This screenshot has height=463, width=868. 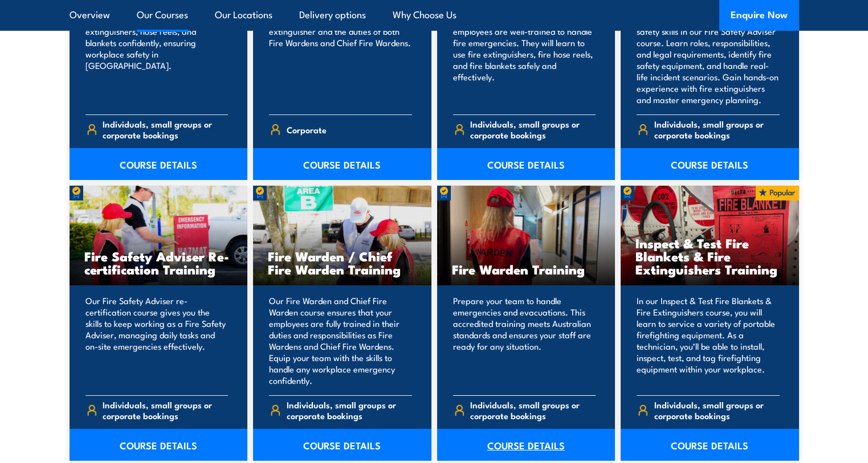 I want to click on p: Our Fire Extinguisher and Fire Warden course will ensure your employees are well-trained to handl..., so click(x=524, y=54).